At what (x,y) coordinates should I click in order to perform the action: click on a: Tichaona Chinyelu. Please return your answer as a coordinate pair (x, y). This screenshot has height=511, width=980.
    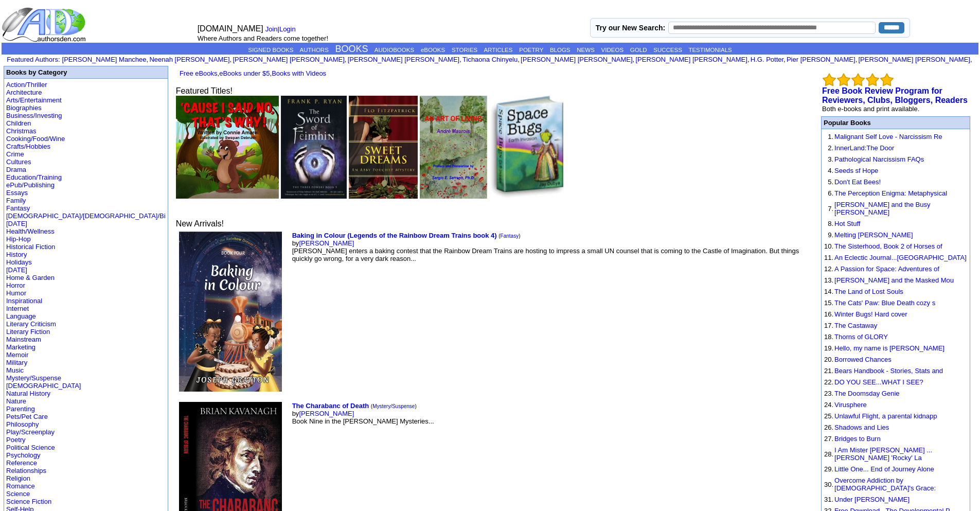
    Looking at the image, I should click on (490, 59).